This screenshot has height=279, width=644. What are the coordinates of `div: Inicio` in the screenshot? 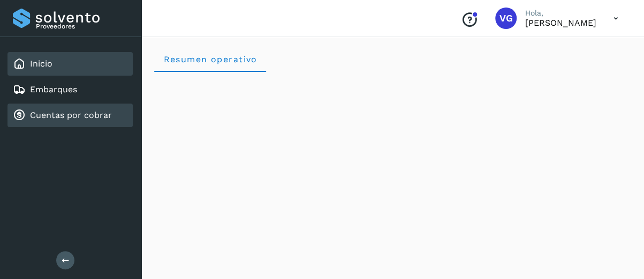 It's located at (70, 64).